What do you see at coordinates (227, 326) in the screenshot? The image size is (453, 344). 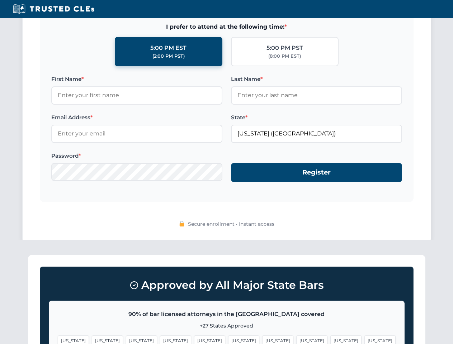 I see `p: +27 States Approved` at bounding box center [227, 326].